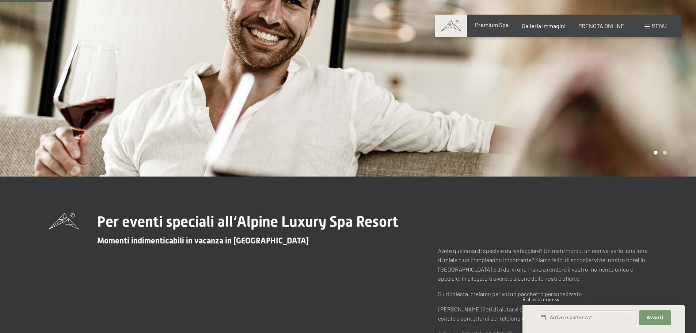  Describe the element at coordinates (543, 294) in the screenshot. I see `p: Su richiesta, creiamo per voi un pacchetto personalizzato.` at that location.